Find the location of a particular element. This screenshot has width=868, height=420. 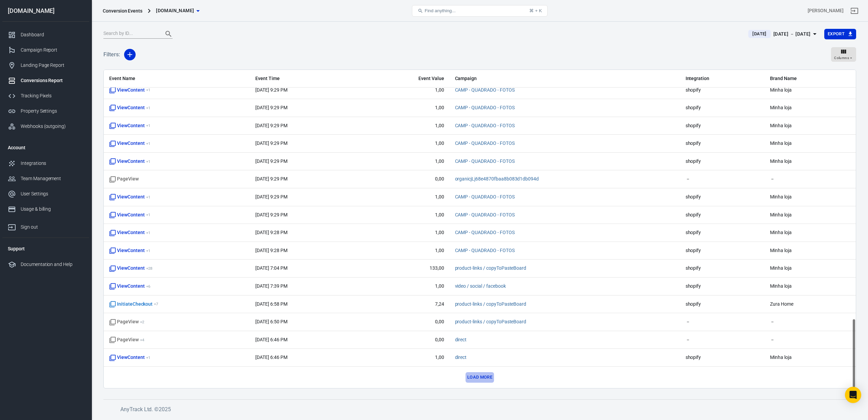

div: Open Intercom Messenger is located at coordinates (853, 395).